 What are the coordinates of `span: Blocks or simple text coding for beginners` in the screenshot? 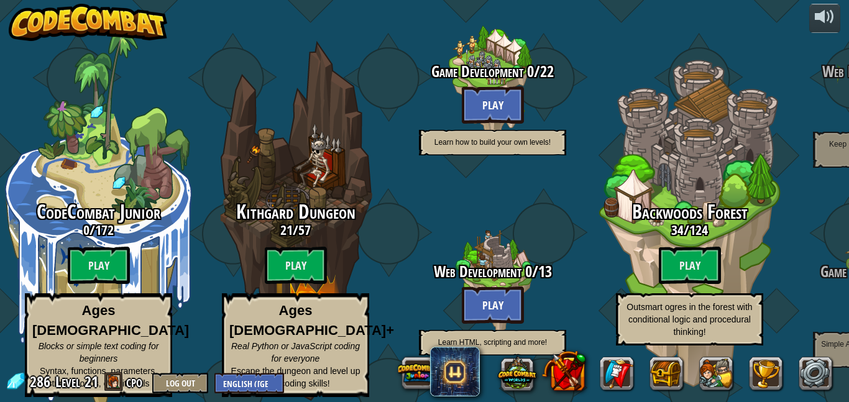 It's located at (99, 352).